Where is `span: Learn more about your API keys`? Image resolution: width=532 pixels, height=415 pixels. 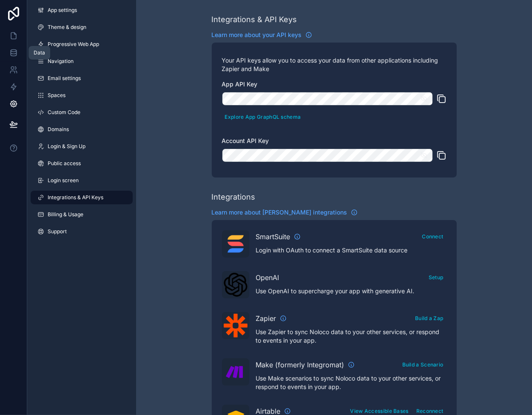
span: Learn more about your API keys is located at coordinates (257, 35).